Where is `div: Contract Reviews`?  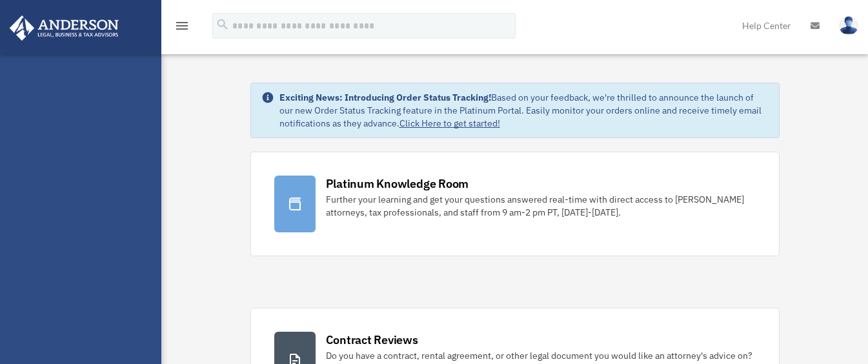
div: Contract Reviews is located at coordinates (372, 340).